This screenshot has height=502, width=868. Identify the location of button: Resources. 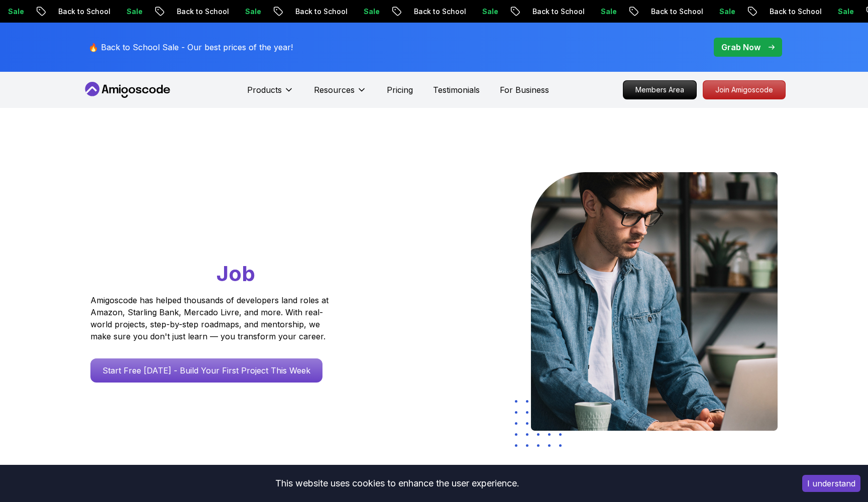
(340, 94).